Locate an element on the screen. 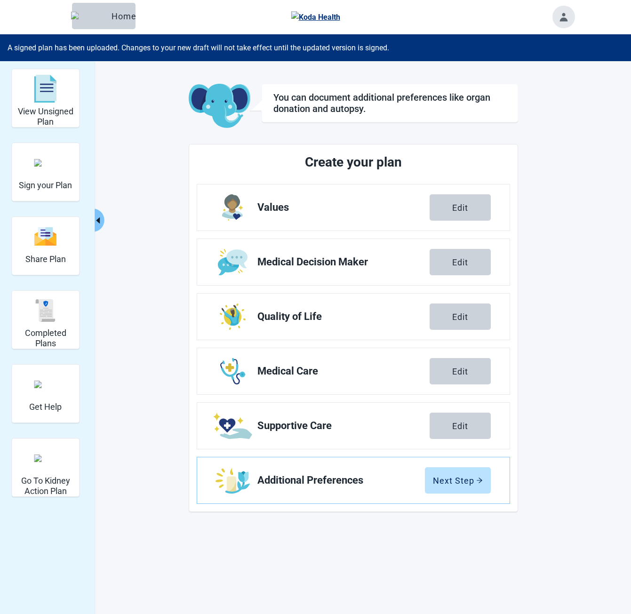 The width and height of the screenshot is (631, 614). img: kidney_action_plan.svg is located at coordinates (46, 459).